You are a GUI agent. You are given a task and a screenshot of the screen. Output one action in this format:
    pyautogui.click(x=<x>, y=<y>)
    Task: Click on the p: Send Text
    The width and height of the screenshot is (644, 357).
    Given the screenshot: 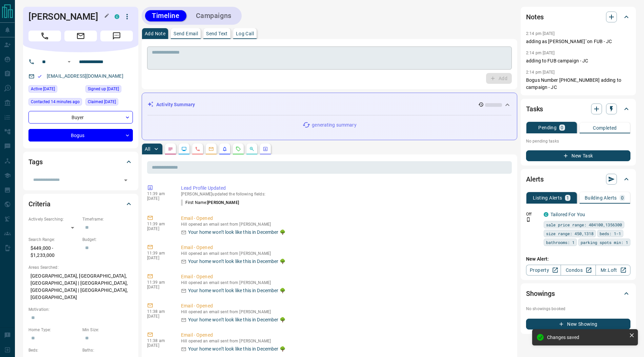 What is the action you would take?
    pyautogui.click(x=217, y=34)
    